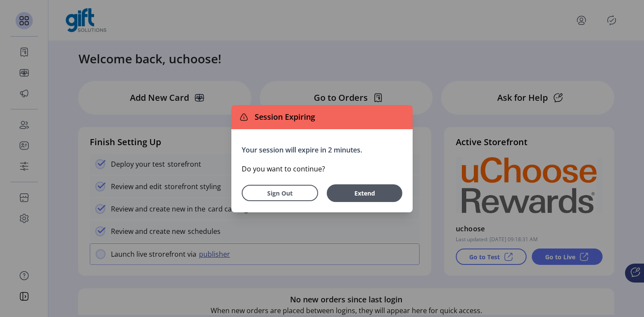 This screenshot has height=317, width=644. Describe the element at coordinates (280, 193) in the screenshot. I see `span: Sign Out` at that location.